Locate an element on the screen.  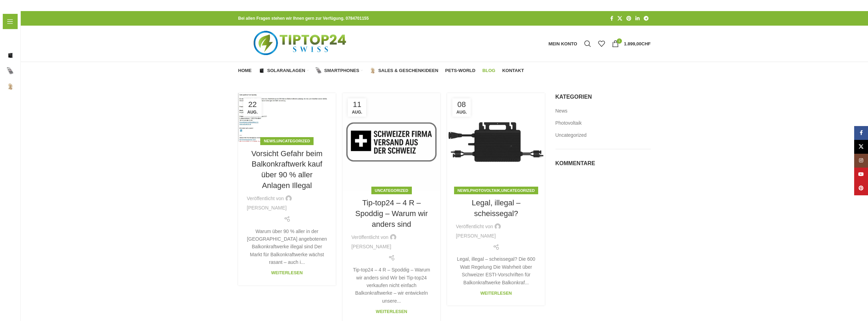
strong: Bei allen Fragen stehen wir Ihnen gern zur Verfügung. 0784701155 is located at coordinates (303, 18).